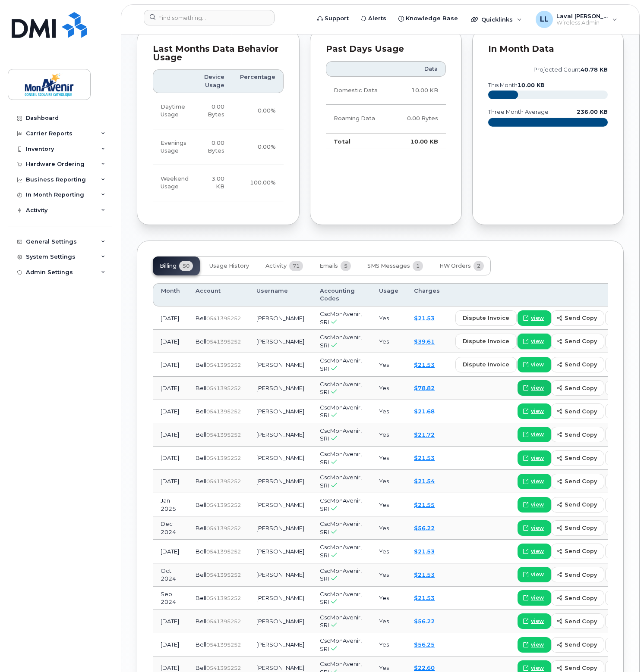 Image resolution: width=644 pixels, height=672 pixels. I want to click on td: Roaming Data, so click(359, 119).